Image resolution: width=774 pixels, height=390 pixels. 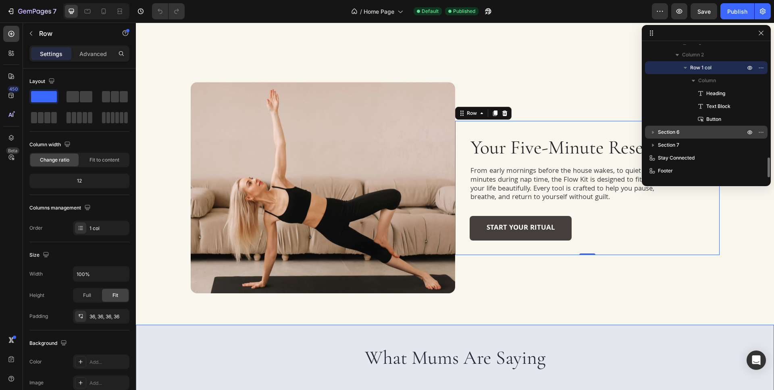 I want to click on span: Row 1 col, so click(x=701, y=68).